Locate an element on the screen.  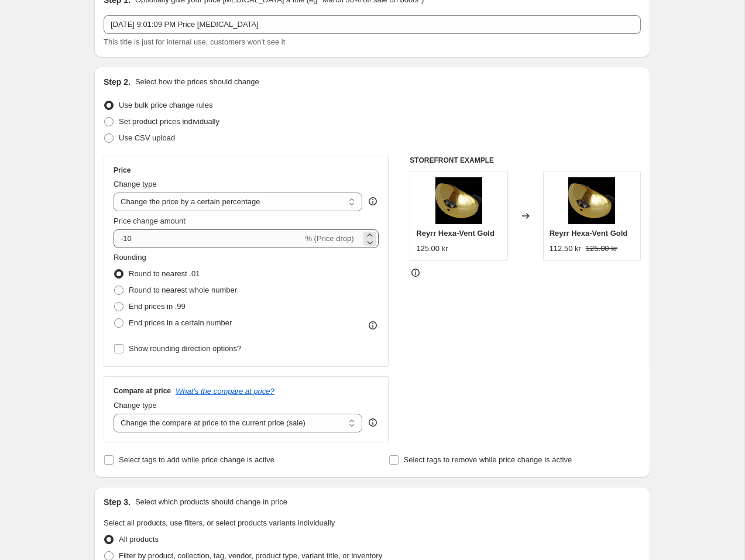
span: 112.50 kr is located at coordinates (565, 248).